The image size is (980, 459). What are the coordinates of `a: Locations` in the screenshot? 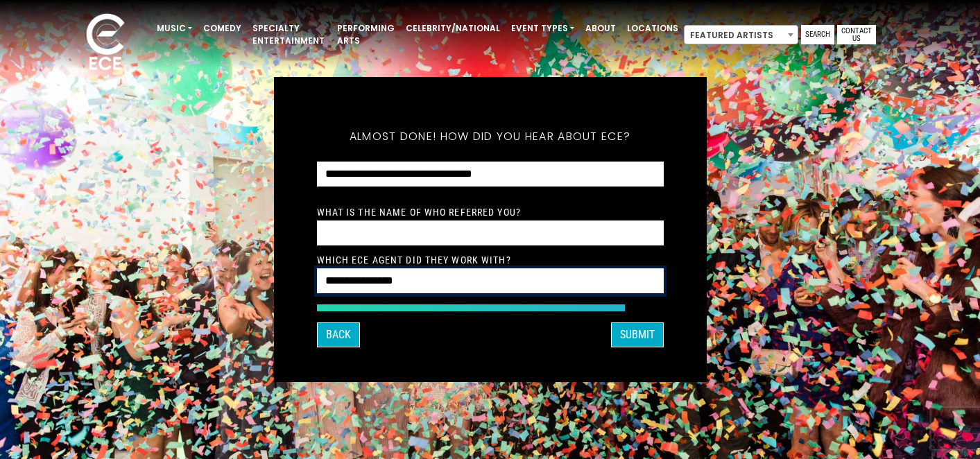 It's located at (653, 28).